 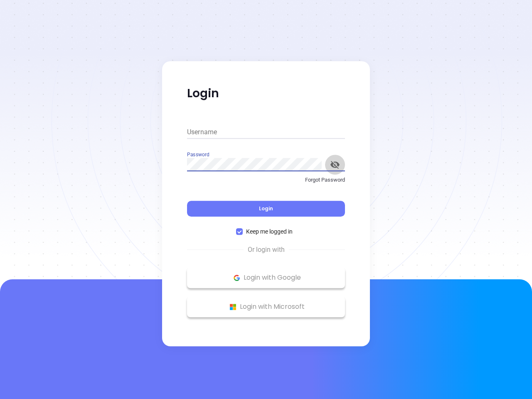 I want to click on a: Forgot Password, so click(x=266, y=183).